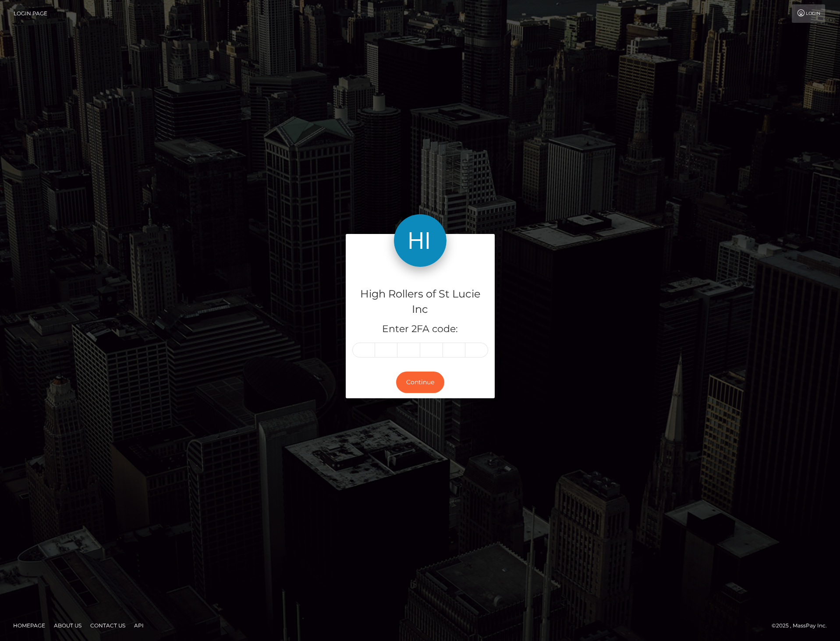  Describe the element at coordinates (68, 626) in the screenshot. I see `a: About Us` at that location.